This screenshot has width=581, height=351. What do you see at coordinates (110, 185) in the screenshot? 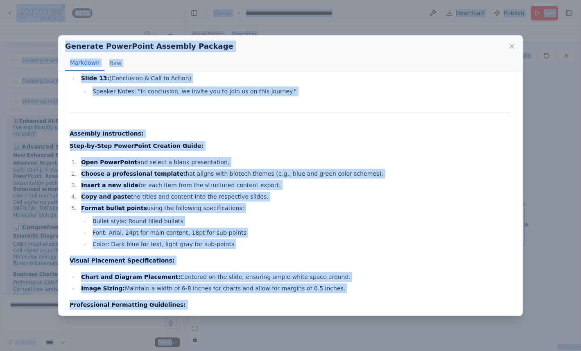
I see `strong: Insert a new slide` at bounding box center [110, 185].